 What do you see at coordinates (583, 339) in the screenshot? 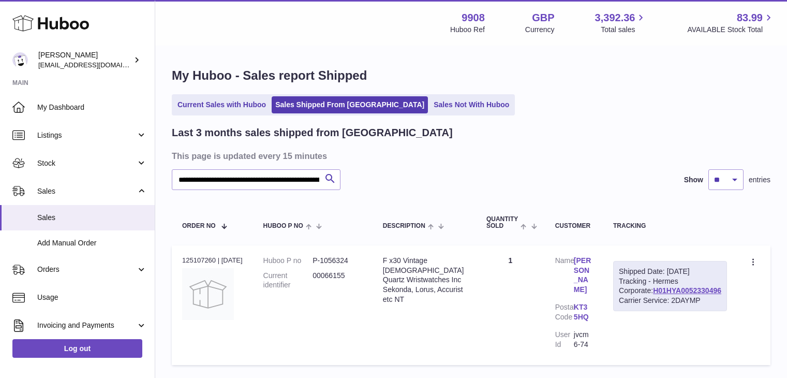
I see `dd: jvcm6-74` at bounding box center [583, 339].